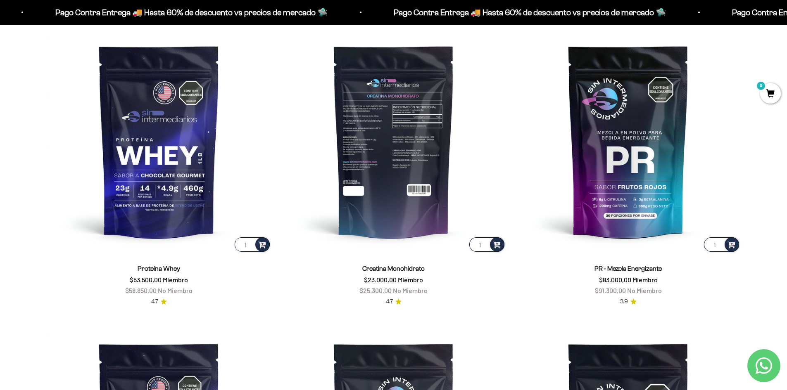 The width and height of the screenshot is (787, 390). I want to click on span: $23.000,00, so click(380, 280).